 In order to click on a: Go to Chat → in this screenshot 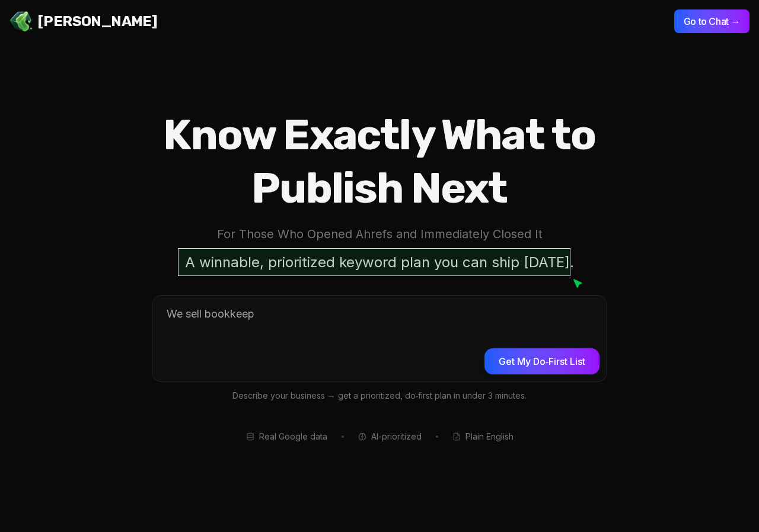, I will do `click(712, 22)`.